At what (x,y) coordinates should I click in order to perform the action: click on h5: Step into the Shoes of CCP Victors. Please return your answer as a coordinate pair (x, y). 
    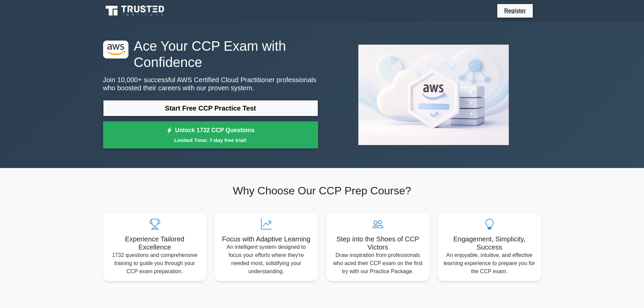
    Looking at the image, I should click on (378, 243).